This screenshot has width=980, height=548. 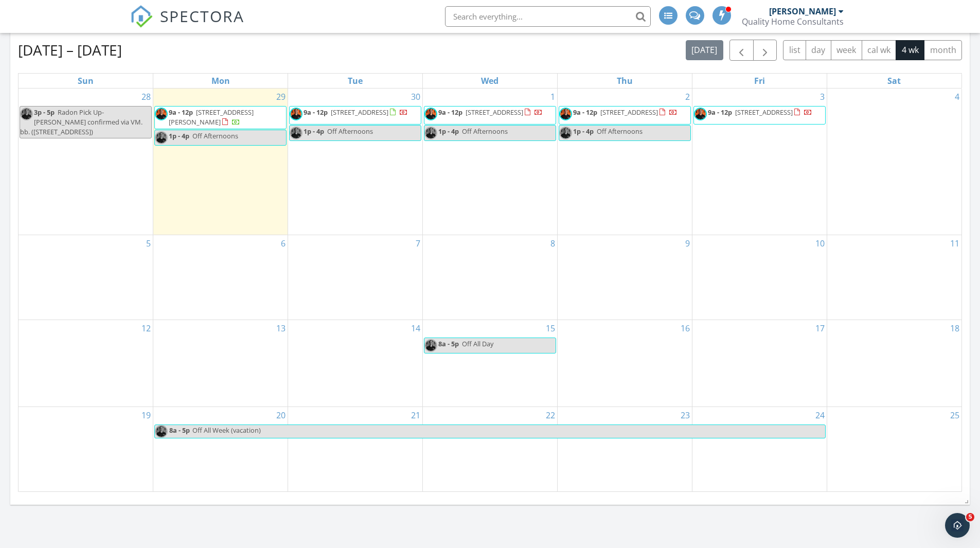 What do you see at coordinates (624, 81) in the screenshot?
I see `a: Thursday` at bounding box center [624, 81].